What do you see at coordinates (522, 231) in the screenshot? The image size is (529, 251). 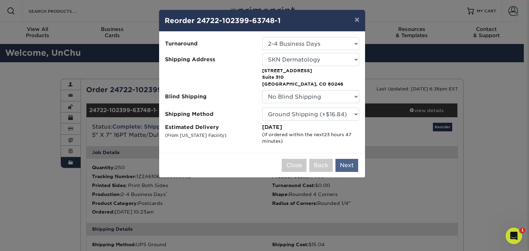 I see `span: 1` at bounding box center [522, 231].